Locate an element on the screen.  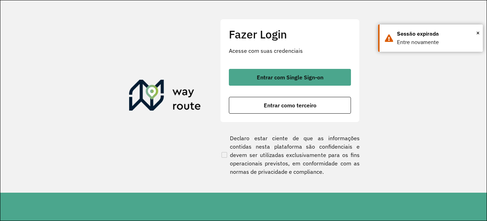
div: Entre novamente is located at coordinates (437, 42).